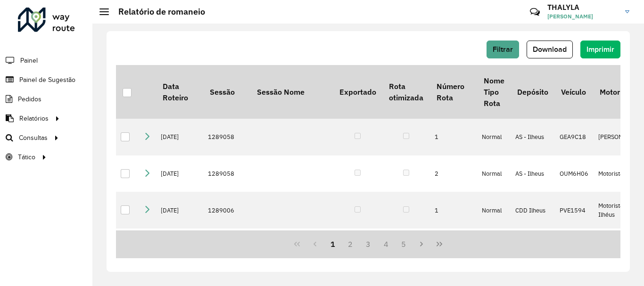  Describe the element at coordinates (386, 243) in the screenshot. I see `button: 4` at that location.